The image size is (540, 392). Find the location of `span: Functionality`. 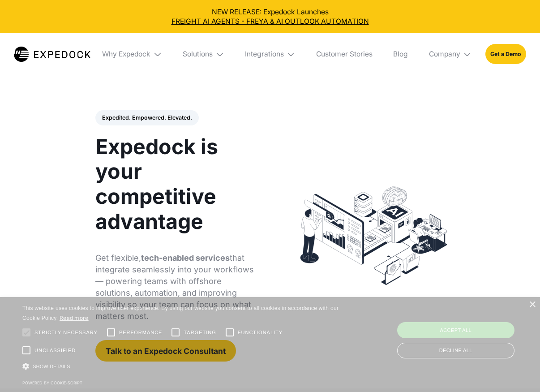

span: Functionality is located at coordinates (260, 332).